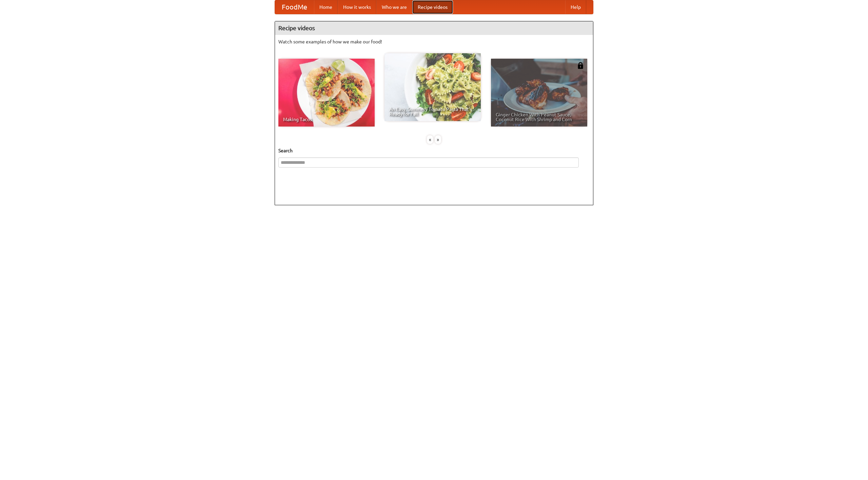 Image resolution: width=868 pixels, height=480 pixels. I want to click on p: Watch some examples of how we make our food!, so click(434, 41).